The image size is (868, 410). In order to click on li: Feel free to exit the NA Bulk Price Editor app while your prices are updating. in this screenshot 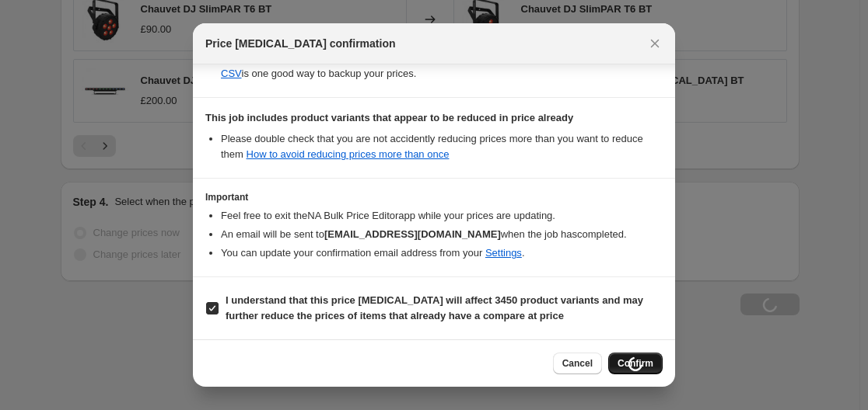, I will do `click(442, 216)`.